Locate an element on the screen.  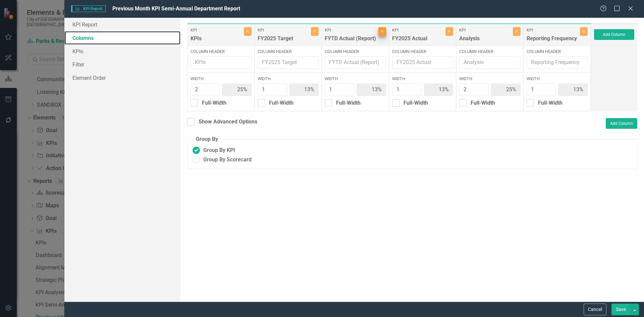
a: KPIs is located at coordinates (123, 51).